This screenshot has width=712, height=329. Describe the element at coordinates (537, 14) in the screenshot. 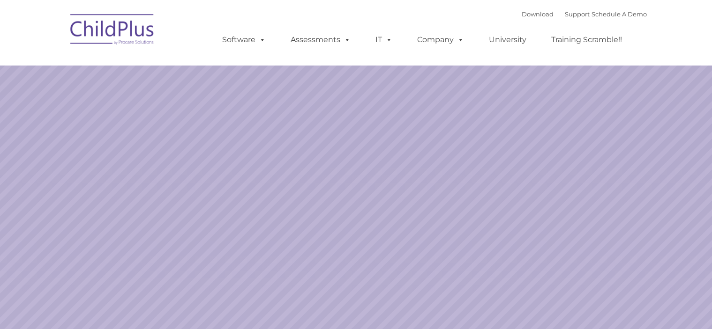

I see `a: Download` at that location.